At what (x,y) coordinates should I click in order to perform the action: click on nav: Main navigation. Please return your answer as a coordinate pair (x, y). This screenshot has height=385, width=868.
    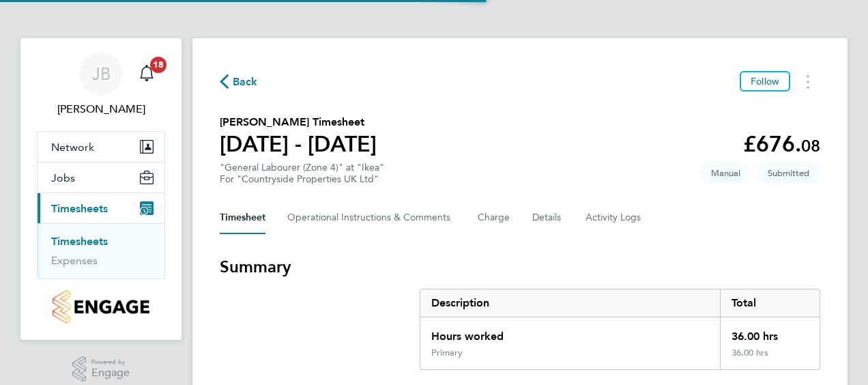
    Looking at the image, I should click on (101, 189).